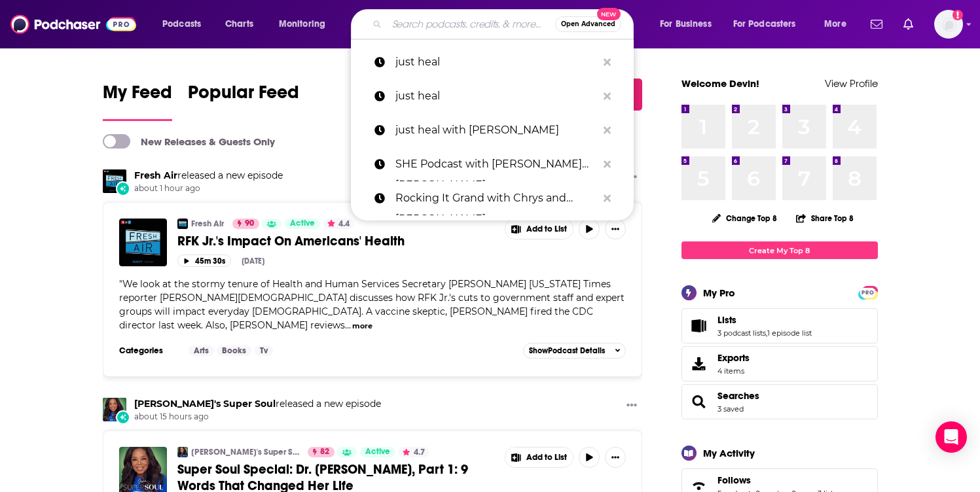  I want to click on a: Lists, so click(699, 325).